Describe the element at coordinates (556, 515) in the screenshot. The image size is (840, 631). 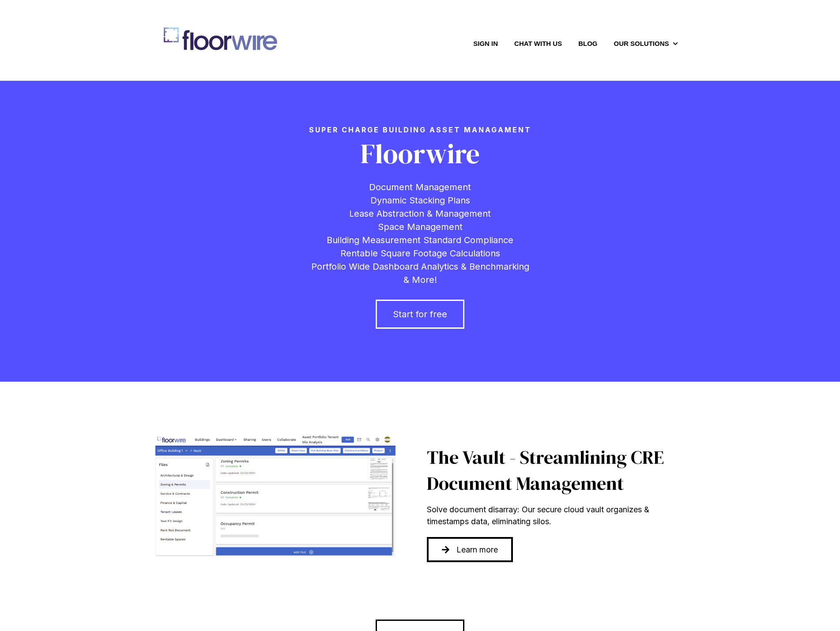
I see `p: Solve document disarray: Our secure cloud vault organizes & timestamps data, eliminating silos.` at that location.